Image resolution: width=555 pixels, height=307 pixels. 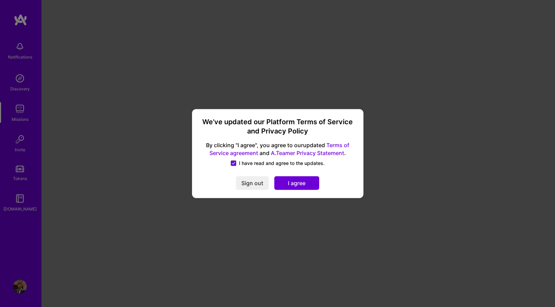 What do you see at coordinates (279, 149) in the screenshot?
I see `a: Terms of Service agreement` at bounding box center [279, 149].